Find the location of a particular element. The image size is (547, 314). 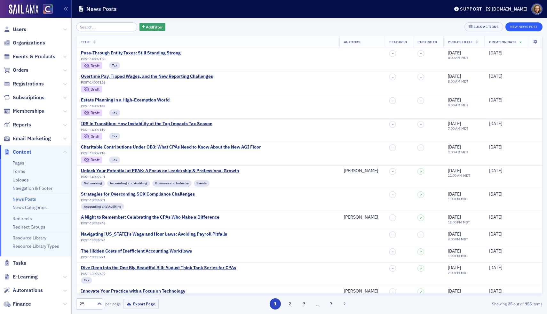

a: New News Post is located at coordinates (524, 26).